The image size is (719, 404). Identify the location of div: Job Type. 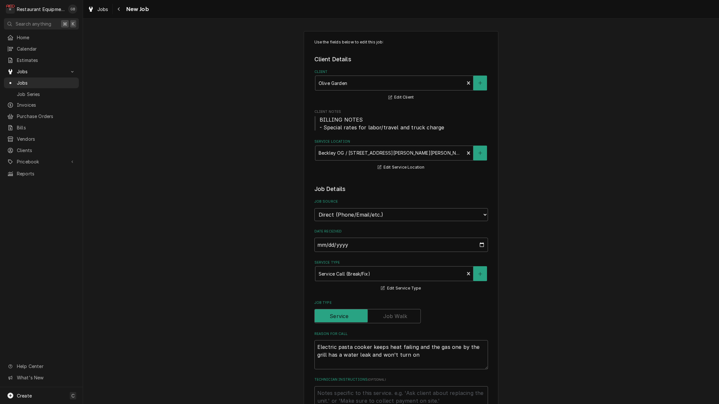
(401, 312).